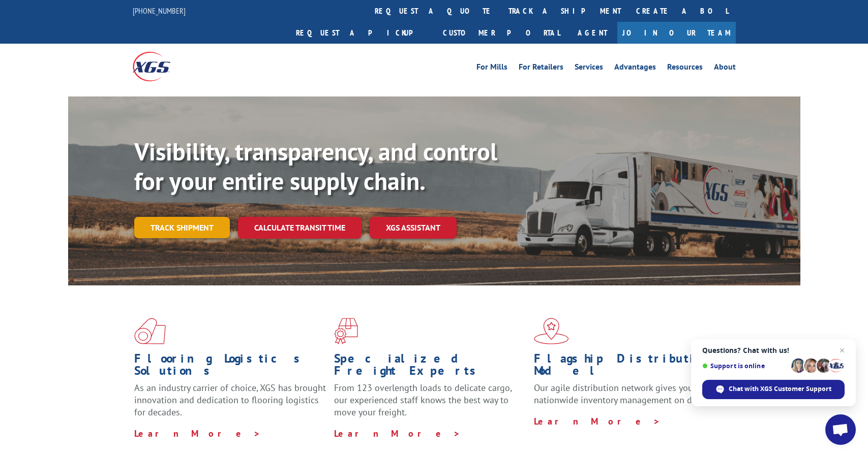  What do you see at coordinates (362, 33) in the screenshot?
I see `a: Request a pickup` at bounding box center [362, 33].